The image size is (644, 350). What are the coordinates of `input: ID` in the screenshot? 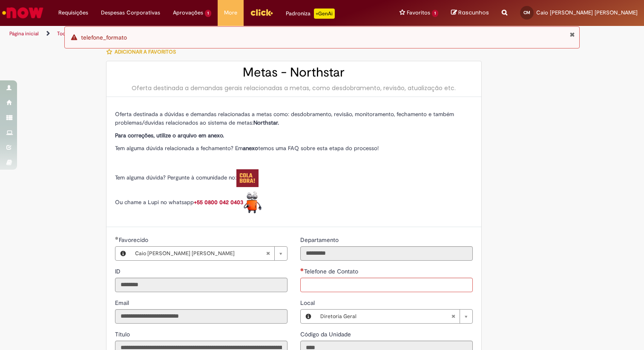 It's located at (201, 285).